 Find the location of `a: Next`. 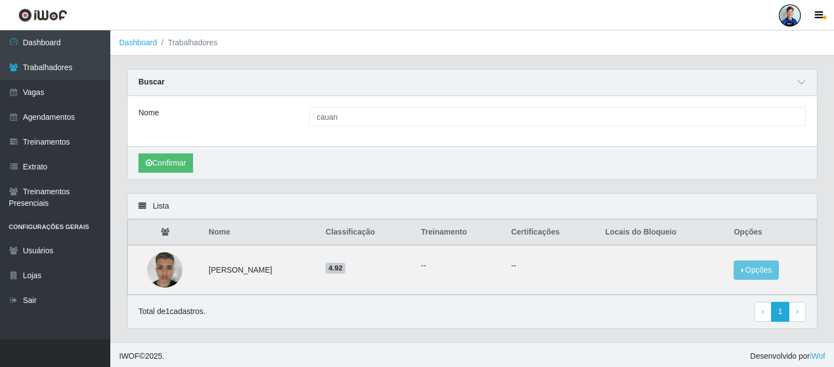

a: Next is located at coordinates (797, 312).